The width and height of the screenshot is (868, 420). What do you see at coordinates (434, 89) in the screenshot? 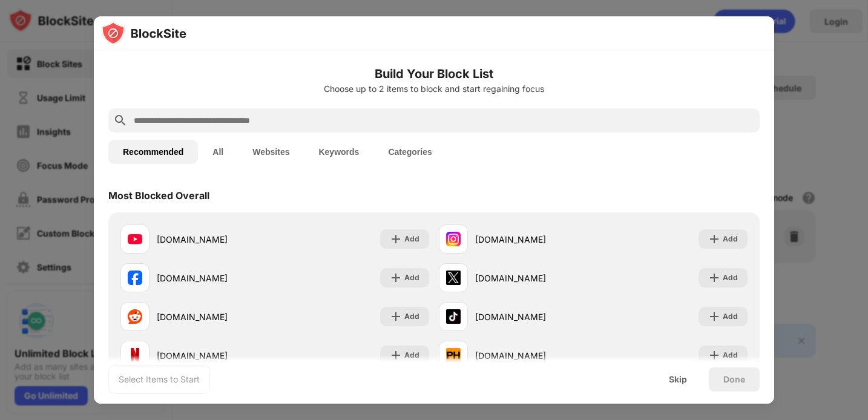
I see `div: Choose up to 2 items to block and start regaining focus` at bounding box center [434, 89].